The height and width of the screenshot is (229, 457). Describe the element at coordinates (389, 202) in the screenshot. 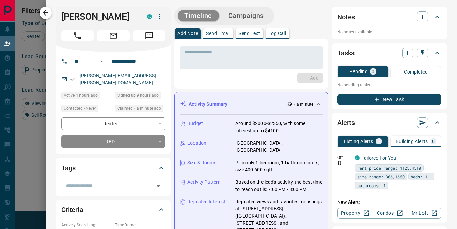

I see `p: New Alert:` at that location.